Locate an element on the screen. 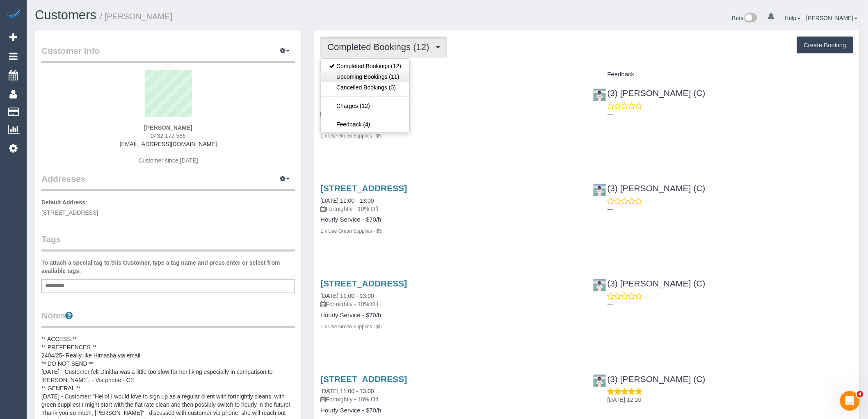  legend: Notes is located at coordinates (168, 318).